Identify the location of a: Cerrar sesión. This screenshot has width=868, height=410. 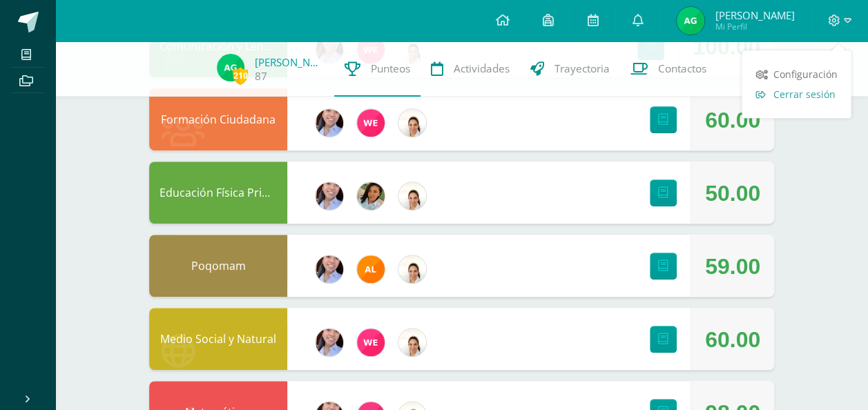
(796, 94).